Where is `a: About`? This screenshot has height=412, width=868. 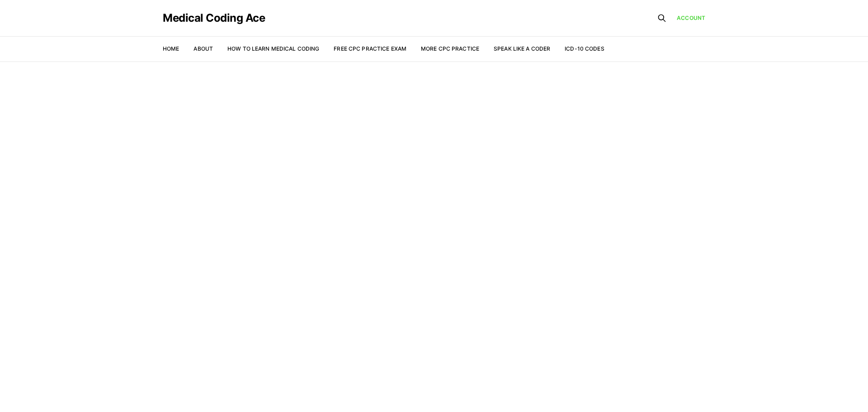 a: About is located at coordinates (203, 49).